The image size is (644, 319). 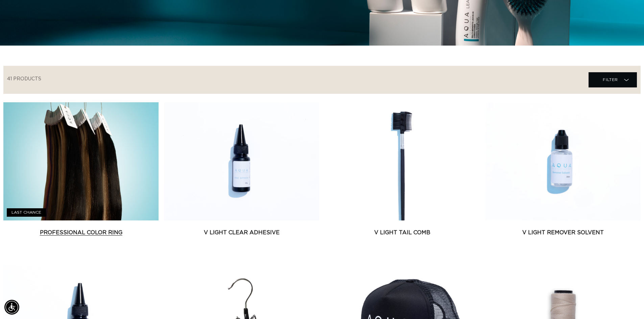 What do you see at coordinates (402, 233) in the screenshot?
I see `a: V Light Tail Comb` at bounding box center [402, 233].